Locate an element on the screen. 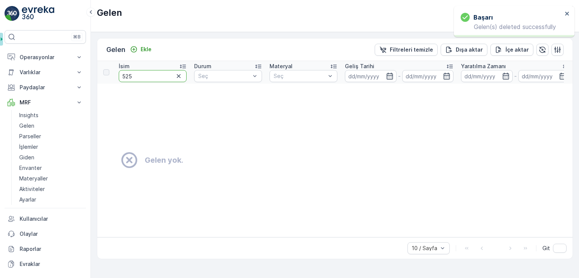  p: Olaylar is located at coordinates (51, 234).